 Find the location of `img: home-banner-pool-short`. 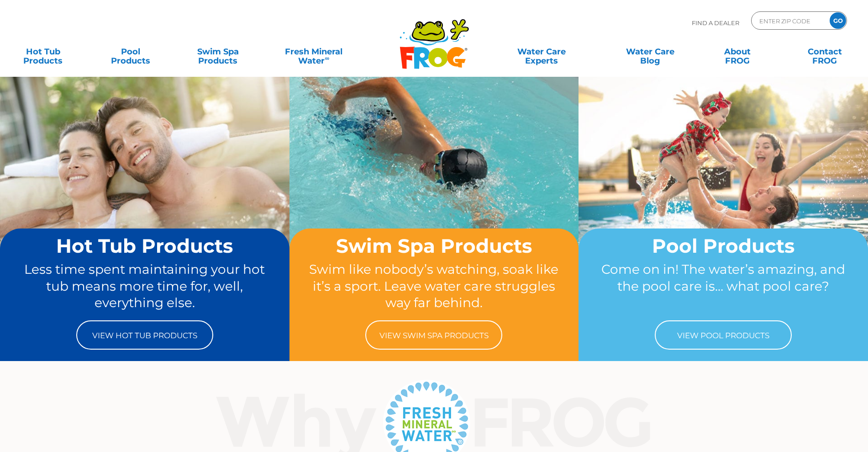

img: home-banner-pool-short is located at coordinates (723, 184).